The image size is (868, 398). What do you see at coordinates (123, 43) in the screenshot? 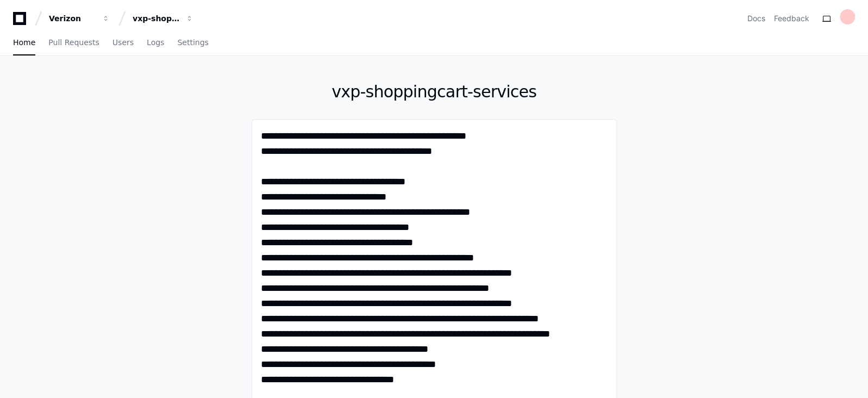
I see `a: Users` at bounding box center [123, 43].